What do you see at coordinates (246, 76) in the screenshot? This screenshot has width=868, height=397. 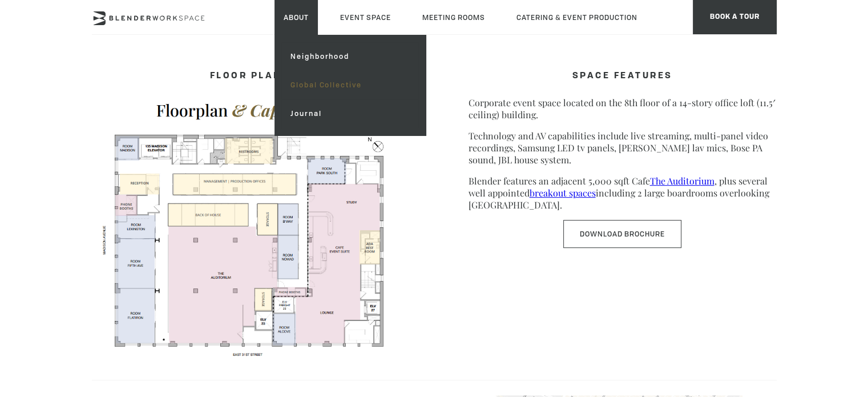 I see `h4: FLOOR PLAN` at bounding box center [246, 76].